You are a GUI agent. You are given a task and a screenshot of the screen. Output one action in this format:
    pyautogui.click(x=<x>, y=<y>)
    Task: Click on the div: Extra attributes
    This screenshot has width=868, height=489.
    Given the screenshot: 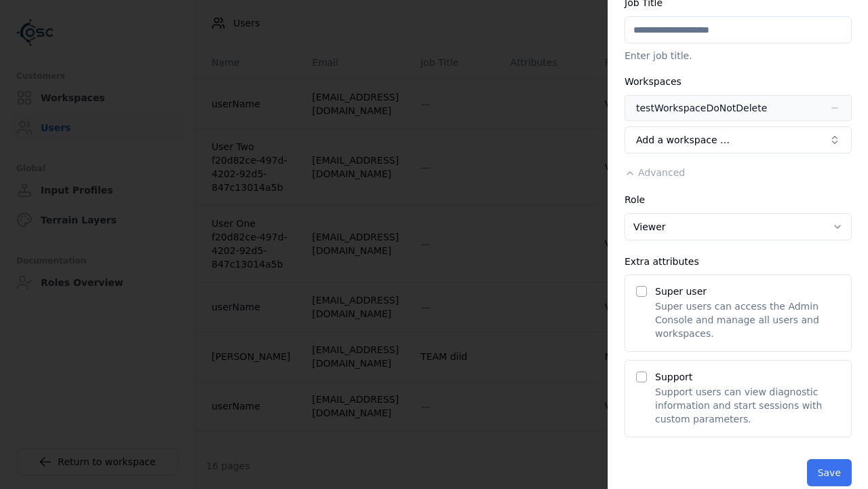 What is the action you would take?
    pyautogui.click(x=738, y=261)
    